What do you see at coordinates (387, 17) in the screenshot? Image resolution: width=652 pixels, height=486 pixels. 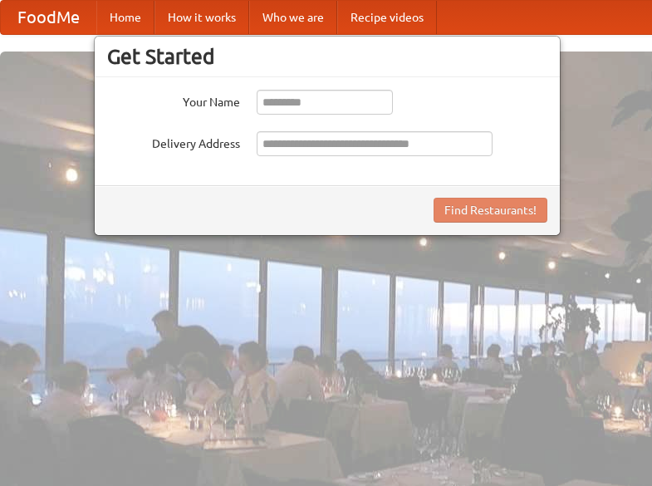 I see `a: Recipe videos` at bounding box center [387, 17].